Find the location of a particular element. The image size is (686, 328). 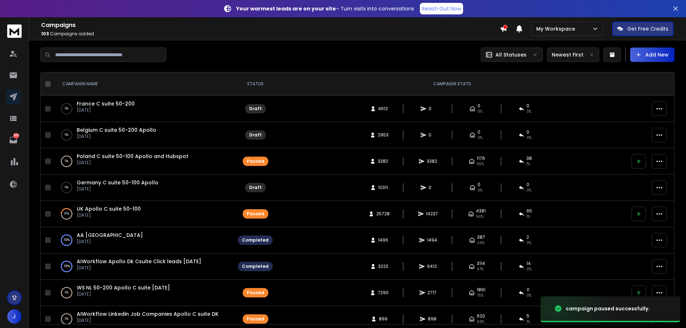

th: STATUS is located at coordinates (255, 84).